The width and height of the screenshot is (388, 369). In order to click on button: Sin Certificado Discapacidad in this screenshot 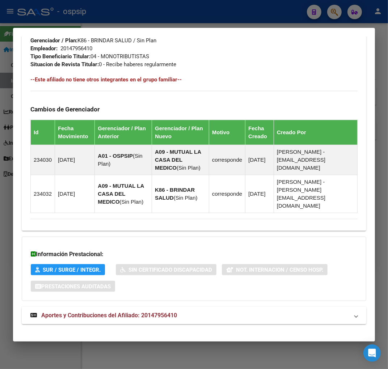, I will do `click(166, 270)`.